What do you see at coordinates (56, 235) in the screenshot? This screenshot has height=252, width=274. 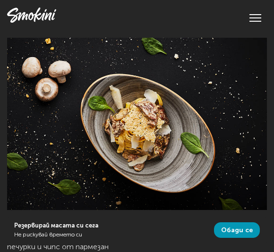 I see `p: Не рискувай времето си` at bounding box center [56, 235].